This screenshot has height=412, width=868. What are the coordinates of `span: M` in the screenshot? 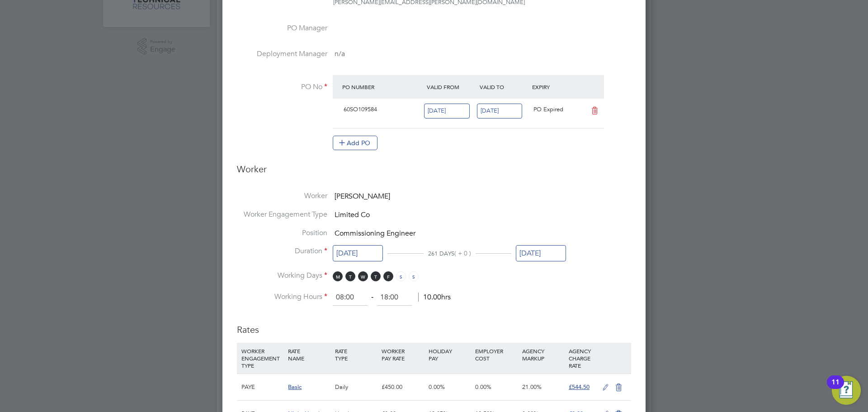 It's located at (338, 277).